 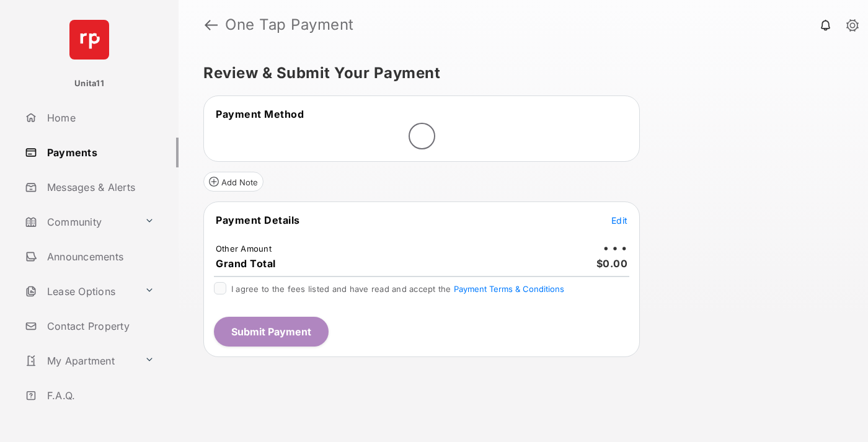 I want to click on a: Home, so click(x=99, y=117).